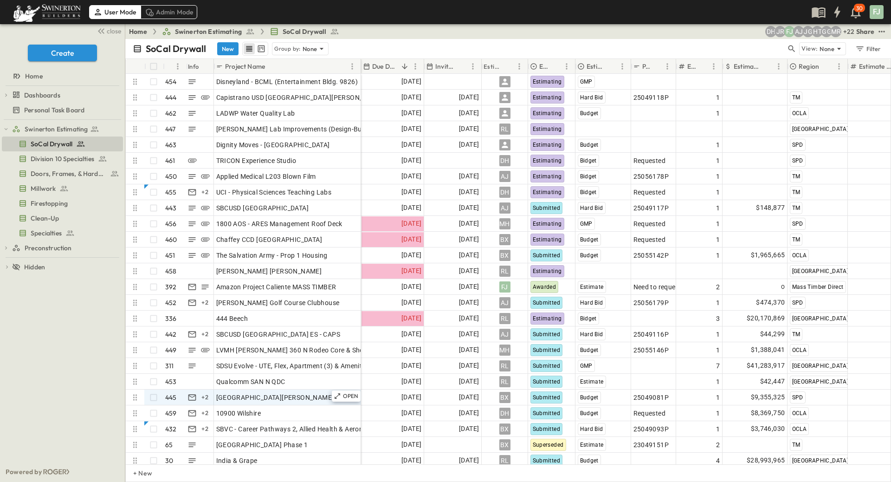 This screenshot has width=891, height=482. What do you see at coordinates (718, 318) in the screenshot?
I see `span: 3` at bounding box center [718, 318].